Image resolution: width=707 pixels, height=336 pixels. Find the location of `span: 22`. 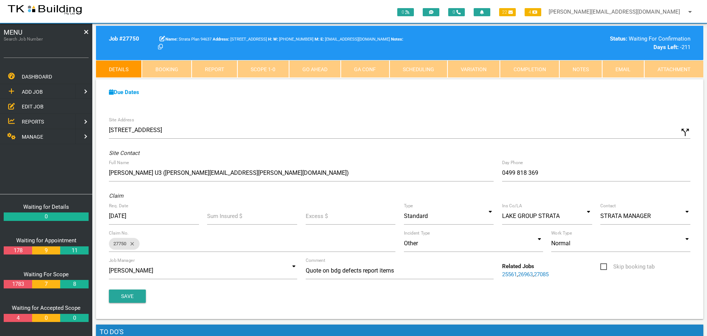

span: 22 is located at coordinates (507, 12).